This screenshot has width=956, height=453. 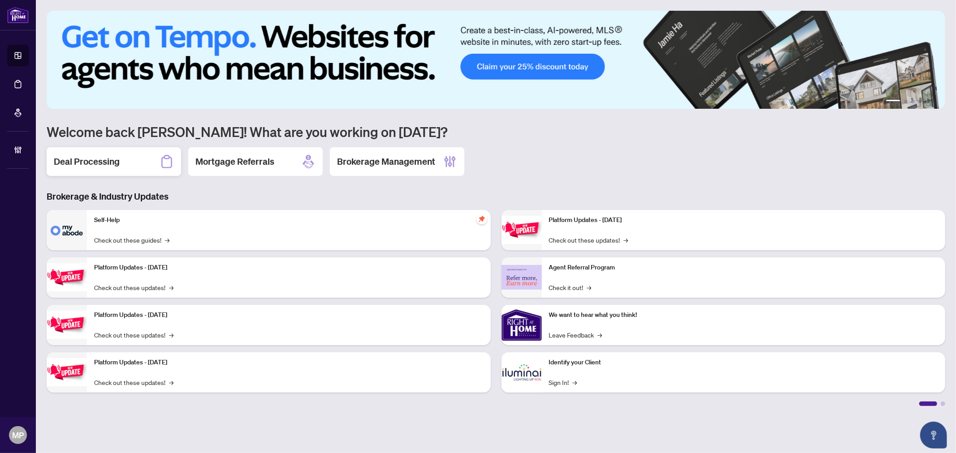 I want to click on img: We want to hear what you think!, so click(x=522, y=325).